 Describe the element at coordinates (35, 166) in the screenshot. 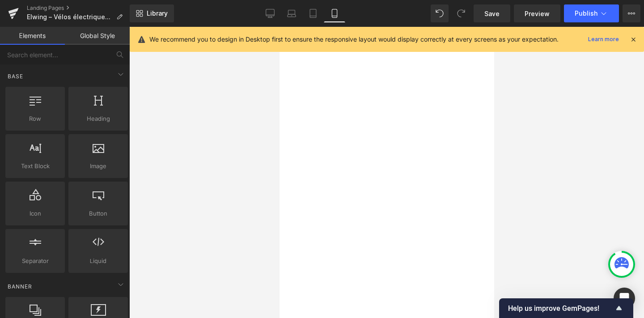

I see `span: Text Block` at that location.